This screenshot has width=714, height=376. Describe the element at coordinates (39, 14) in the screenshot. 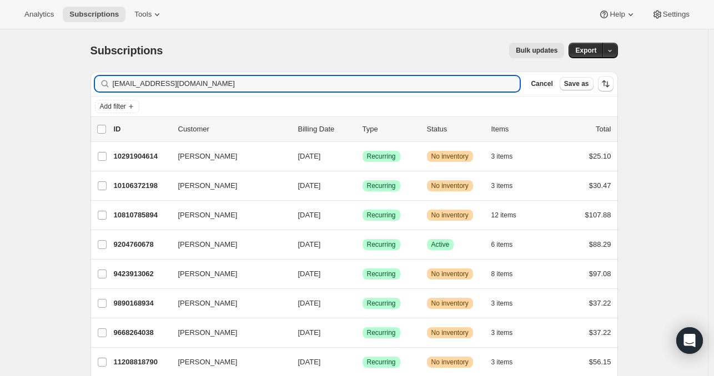

I see `button: Analytics` at that location.